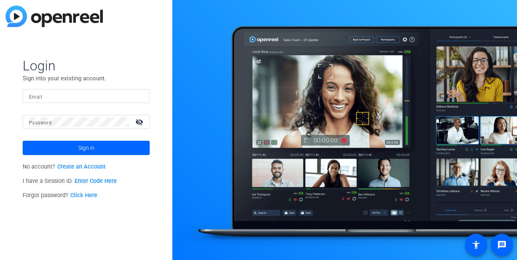 The height and width of the screenshot is (260, 517). Describe the element at coordinates (502, 245) in the screenshot. I see `mat-icon: message` at that location.